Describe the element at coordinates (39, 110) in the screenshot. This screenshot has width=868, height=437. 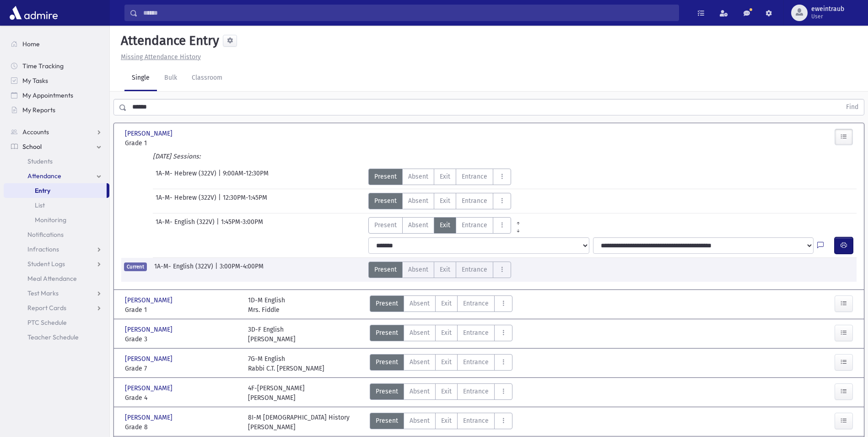
I see `span: My Reports` at that location.